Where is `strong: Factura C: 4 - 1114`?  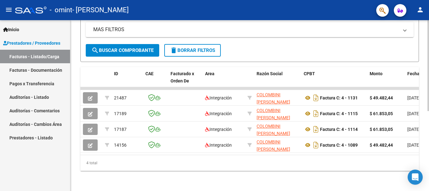 strong: Factura C: 4 - 1114 is located at coordinates (339, 129).